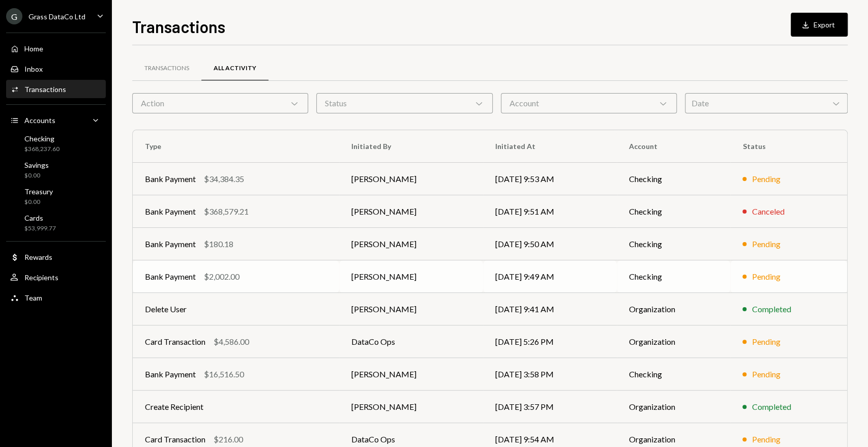 The height and width of the screenshot is (447, 868). Describe the element at coordinates (228, 440) in the screenshot. I see `div: $216.00` at that location.